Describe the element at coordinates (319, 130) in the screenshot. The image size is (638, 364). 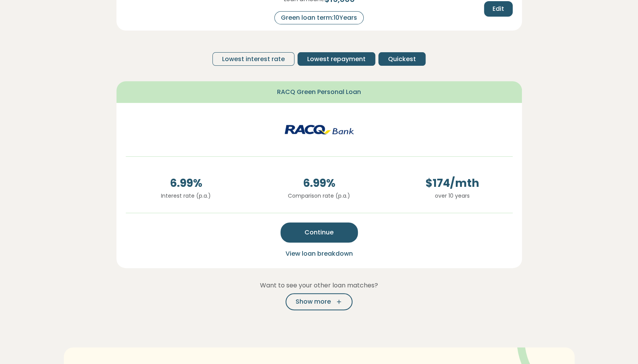
I see `img: racq-personal logo` at that location.